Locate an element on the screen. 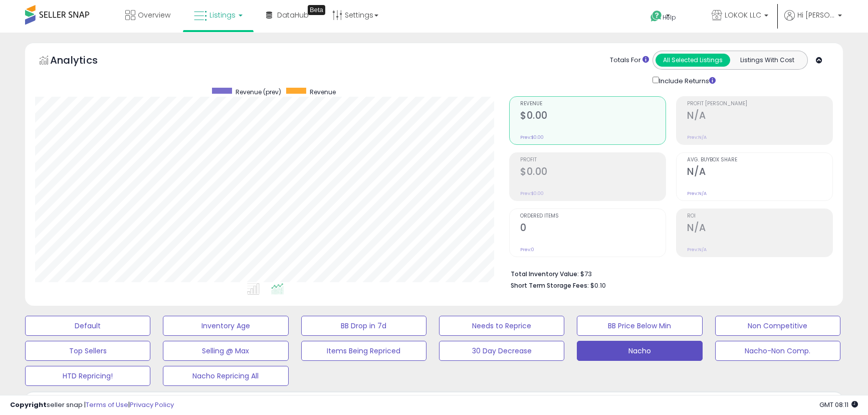  div: Tooltip anchor is located at coordinates (316, 10).